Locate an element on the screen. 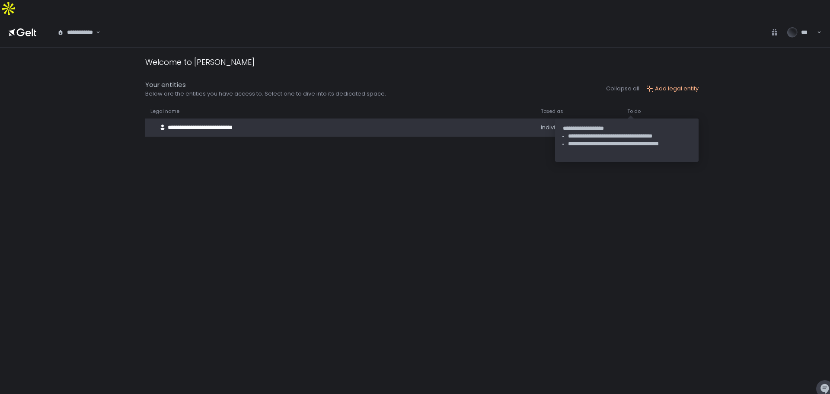  input: Search for option is located at coordinates (95, 32).